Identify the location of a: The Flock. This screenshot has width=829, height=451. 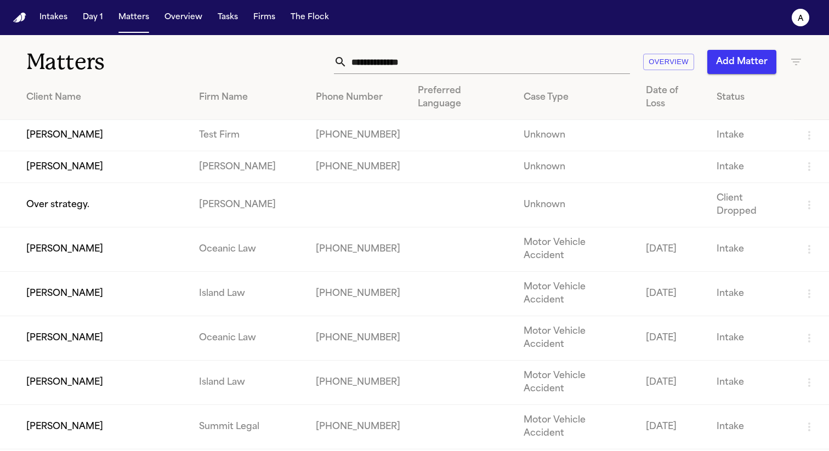
(310, 18).